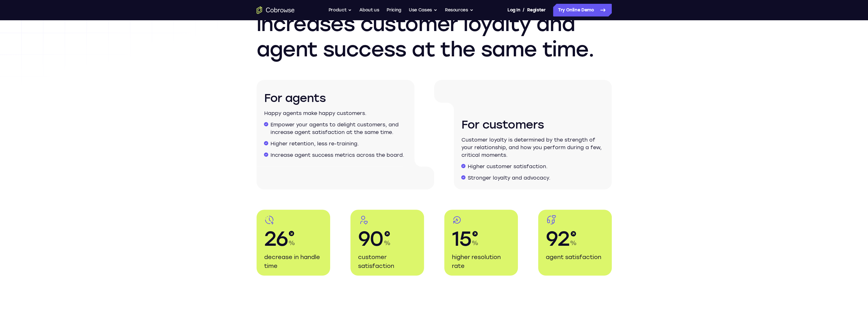 The image size is (868, 311). Describe the element at coordinates (339, 155) in the screenshot. I see `li: Increase agent success metrics across the board.` at that location.